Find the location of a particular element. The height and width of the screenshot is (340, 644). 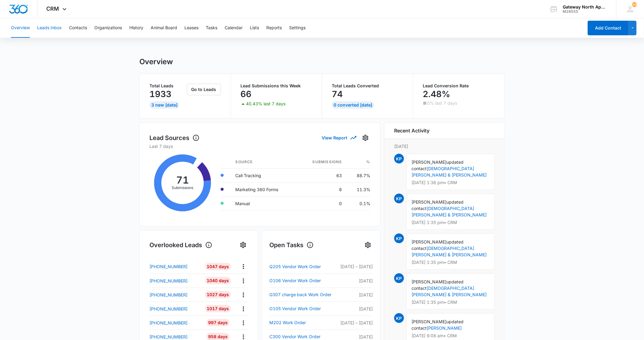

a: M202 Work Order is located at coordinates (304, 323).